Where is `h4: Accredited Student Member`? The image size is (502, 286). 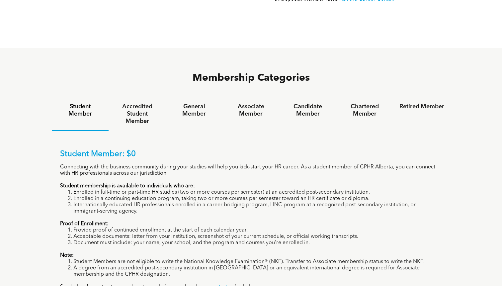
h4: Accredited Student Member is located at coordinates (137, 114).